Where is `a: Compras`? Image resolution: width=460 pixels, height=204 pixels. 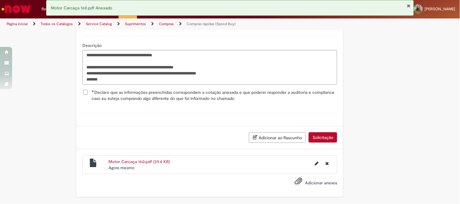 a: Compras is located at coordinates (166, 24).